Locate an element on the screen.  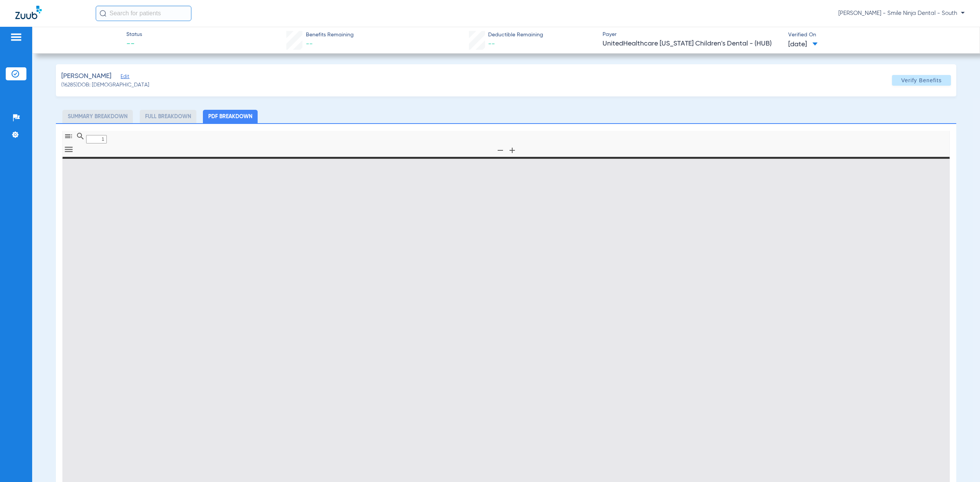
input: Page is located at coordinates (97, 139).